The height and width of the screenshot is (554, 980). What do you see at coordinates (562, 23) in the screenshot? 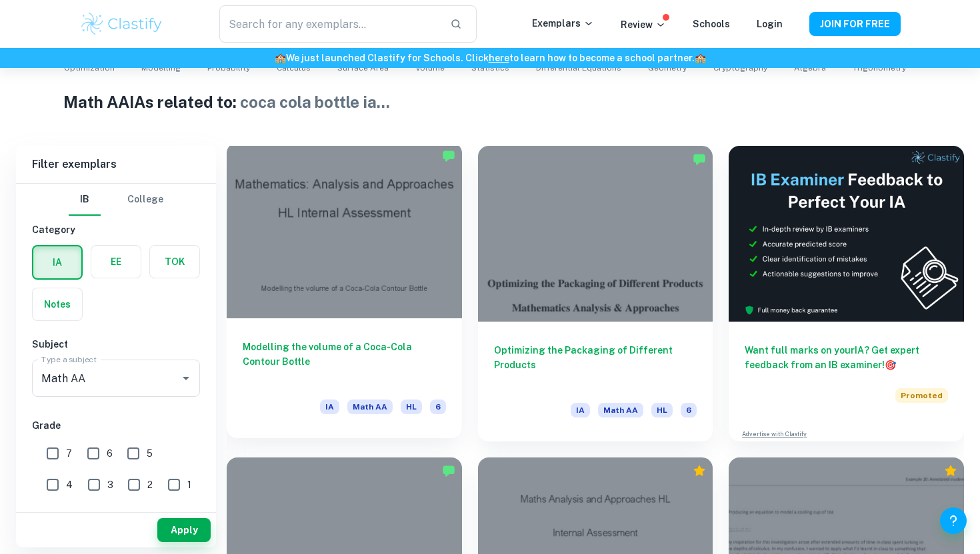
I see `p: Exemplars` at bounding box center [562, 23].